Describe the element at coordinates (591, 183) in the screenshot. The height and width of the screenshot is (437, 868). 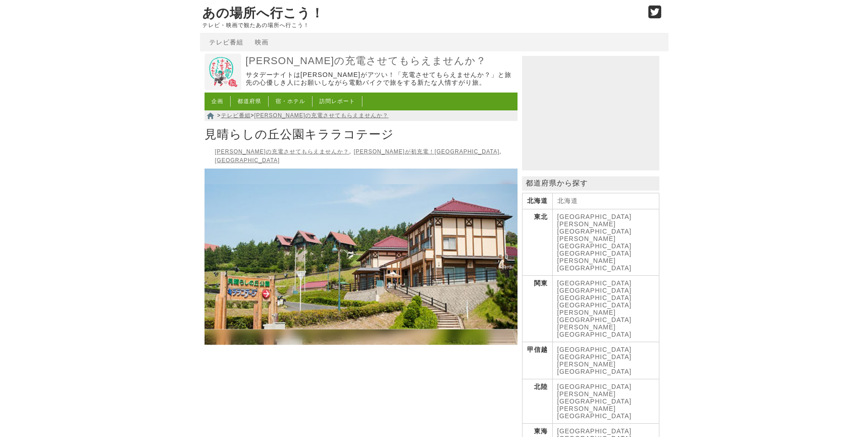
I see `p: 都道府県から探す` at that location.